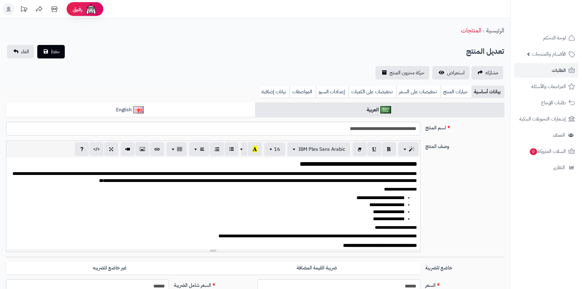 This screenshot has width=582, height=289. I want to click on a: الرئيسية, so click(495, 30).